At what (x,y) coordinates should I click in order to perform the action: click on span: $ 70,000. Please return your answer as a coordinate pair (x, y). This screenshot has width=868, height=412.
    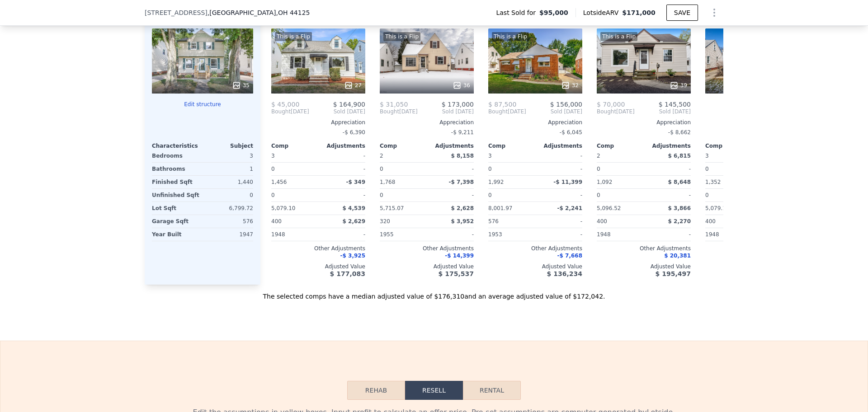
    Looking at the image, I should click on (610, 105).